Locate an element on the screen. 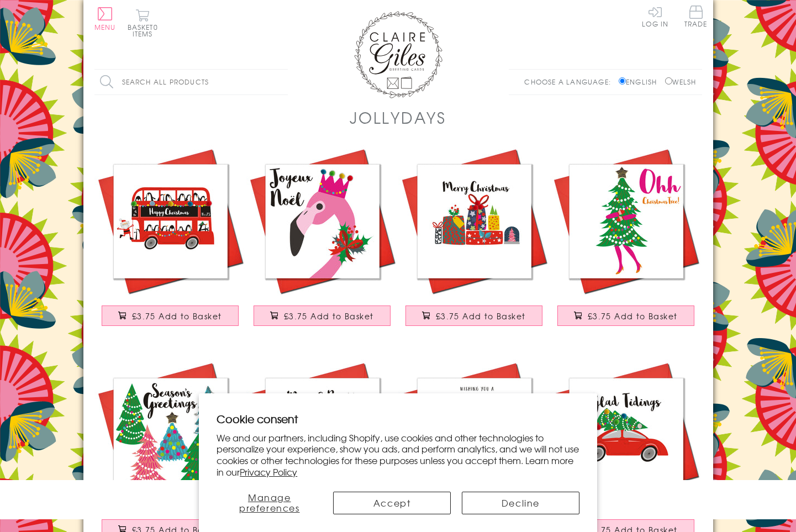 This screenshot has width=796, height=532. button: Basket0 items is located at coordinates (143, 23).